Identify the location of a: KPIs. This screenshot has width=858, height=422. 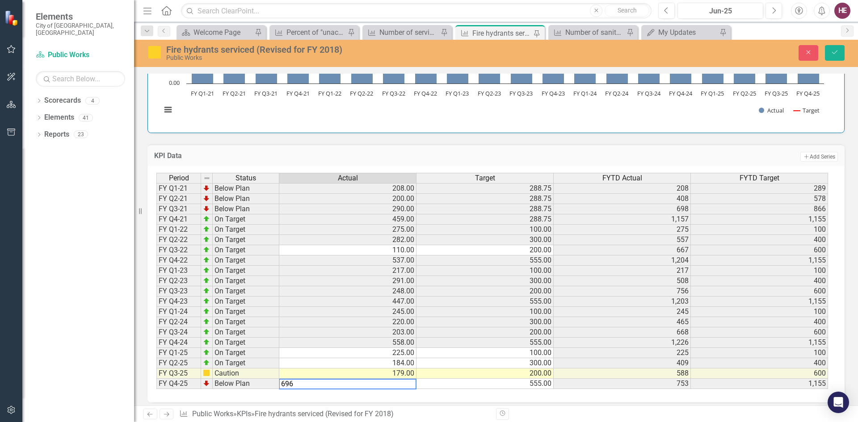
(244, 414).